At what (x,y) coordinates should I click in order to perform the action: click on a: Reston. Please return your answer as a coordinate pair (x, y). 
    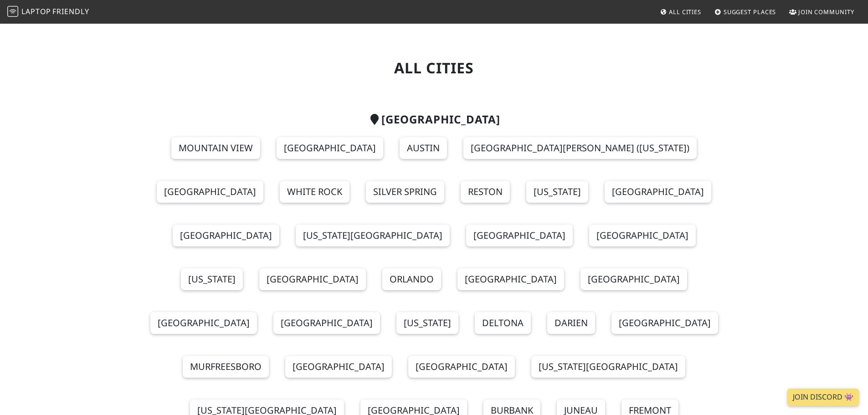
    Looking at the image, I should click on (485, 191).